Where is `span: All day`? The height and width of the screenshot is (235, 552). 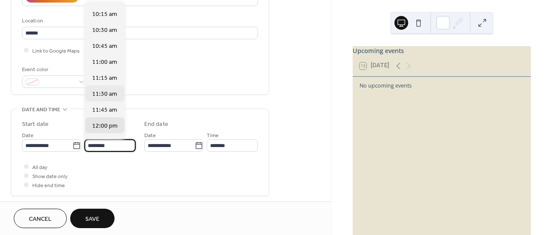 span: All day is located at coordinates (40, 167).